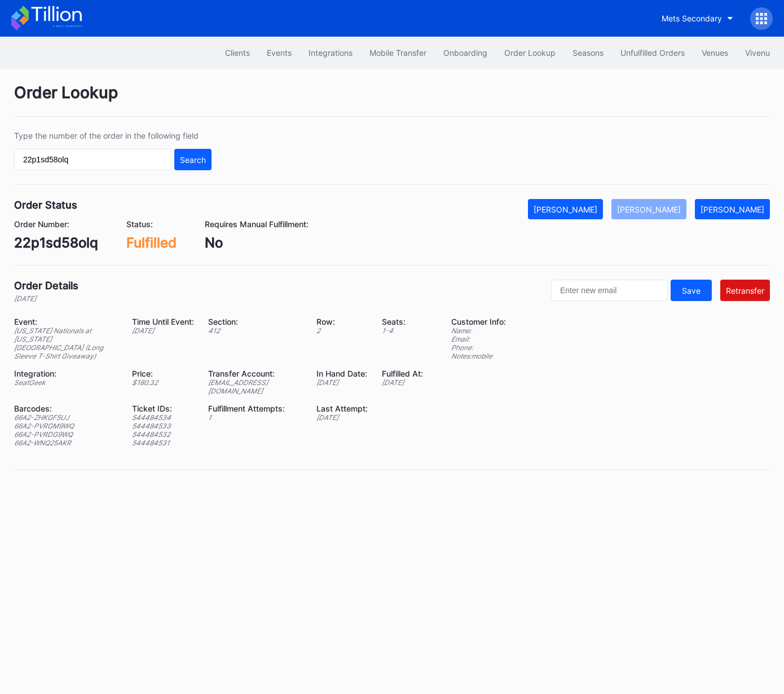 The height and width of the screenshot is (694, 784). Describe the element at coordinates (45, 205) in the screenshot. I see `div: Order Status` at that location.